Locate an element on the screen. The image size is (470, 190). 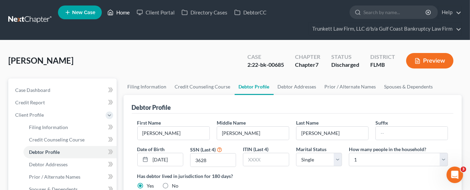
input: Search by name... is located at coordinates (395, 12).